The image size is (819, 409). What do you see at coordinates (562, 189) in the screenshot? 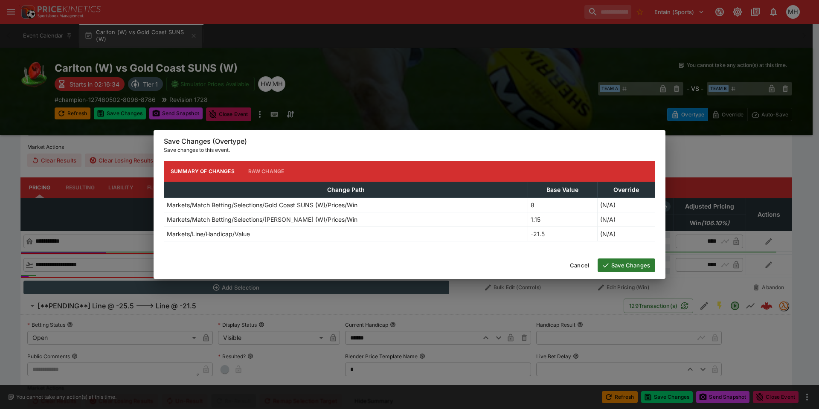
I see `th: Base Value` at bounding box center [562, 189].